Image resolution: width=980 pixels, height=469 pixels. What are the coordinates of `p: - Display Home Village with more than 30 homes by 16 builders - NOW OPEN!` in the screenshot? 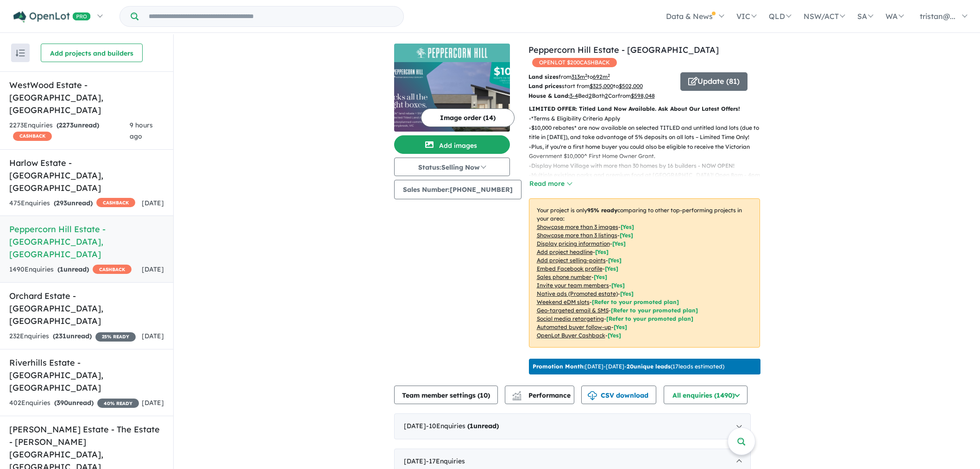 It's located at (648, 166).